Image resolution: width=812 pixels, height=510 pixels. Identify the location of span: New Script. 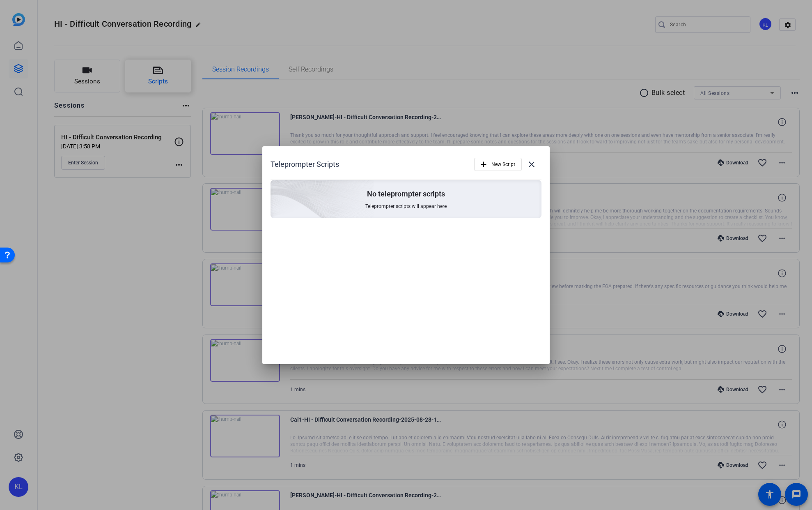
(503, 164).